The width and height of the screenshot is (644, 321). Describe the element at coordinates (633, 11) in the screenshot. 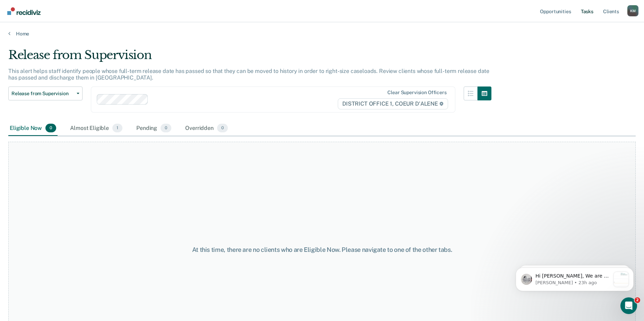

I see `div: K M` at that location.